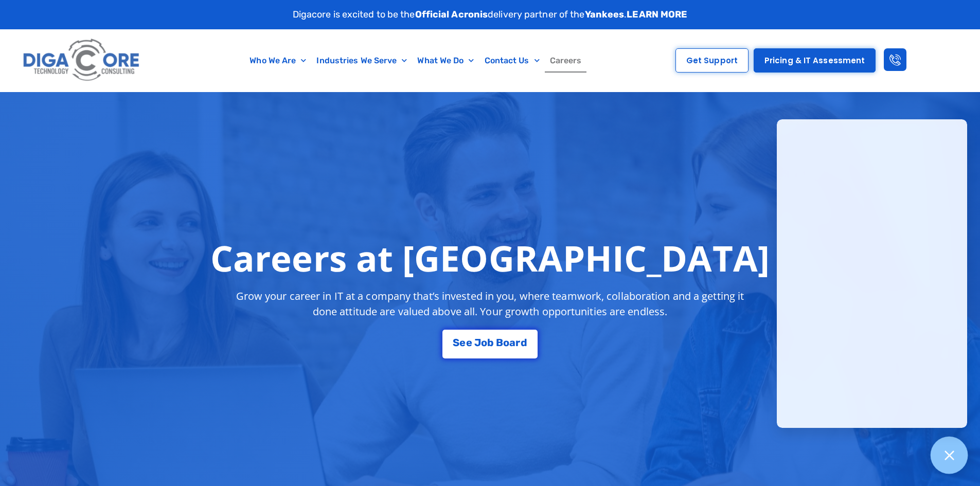 The width and height of the screenshot is (980, 486). Describe the element at coordinates (512, 343) in the screenshot. I see `span: a` at that location.